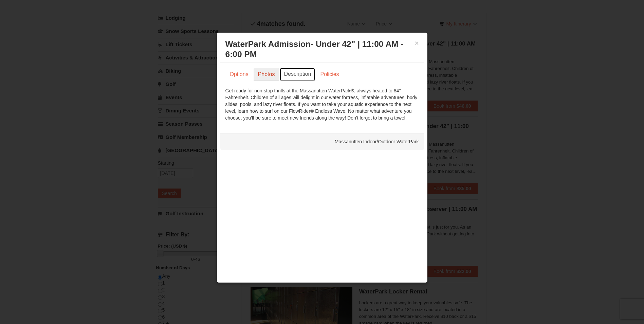 This screenshot has width=644, height=324. What do you see at coordinates (239, 75) in the screenshot?
I see `a: Options` at bounding box center [239, 75].